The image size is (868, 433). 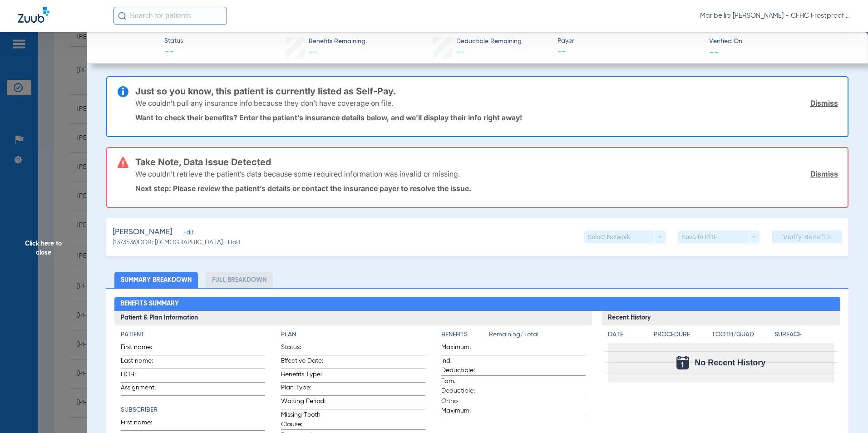 What do you see at coordinates (143, 376) in the screenshot?
I see `span: DOB:` at bounding box center [143, 376].